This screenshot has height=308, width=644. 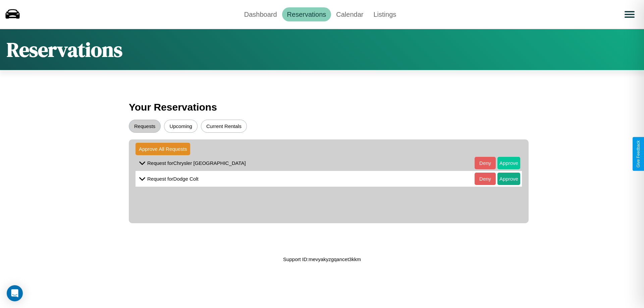 What do you see at coordinates (224, 126) in the screenshot?
I see `button: Current Rentals` at bounding box center [224, 126].